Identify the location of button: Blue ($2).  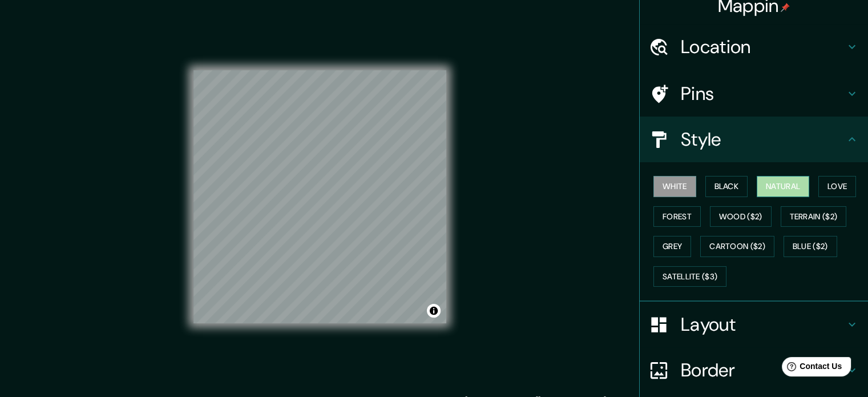
(810, 246).